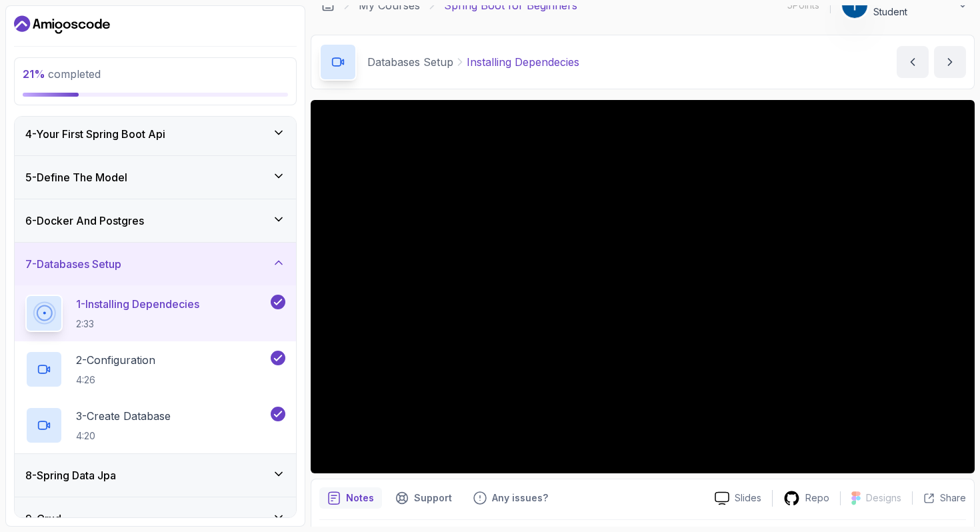 This screenshot has width=980, height=532. Describe the element at coordinates (522, 62) in the screenshot. I see `p: Installing Dependecies` at that location.